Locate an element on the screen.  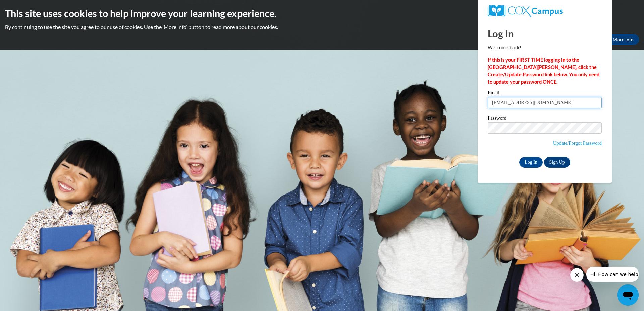
a: COX Campus is located at coordinates (545, 11).